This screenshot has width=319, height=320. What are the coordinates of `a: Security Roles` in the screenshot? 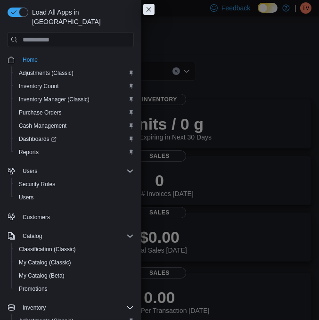 It's located at (37, 184).